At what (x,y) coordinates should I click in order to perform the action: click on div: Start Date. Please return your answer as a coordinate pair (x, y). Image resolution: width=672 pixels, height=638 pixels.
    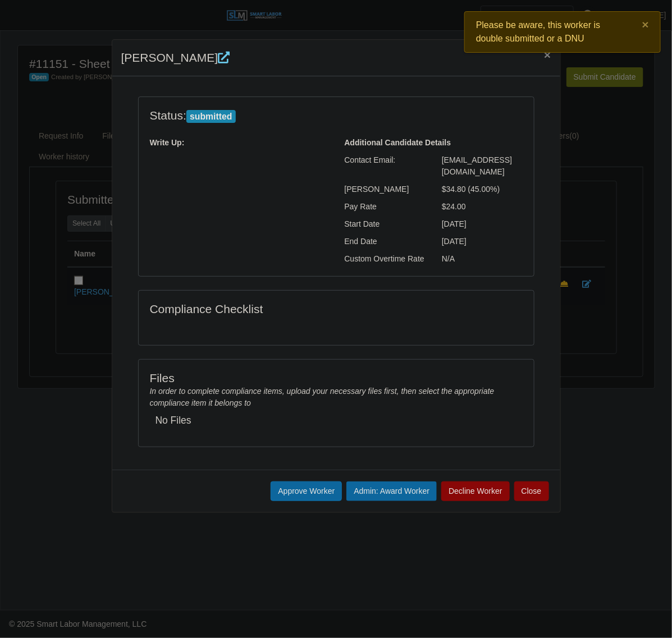
    Looking at the image, I should click on (385, 224).